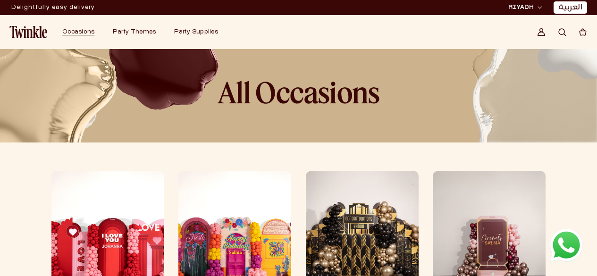 The image size is (597, 276). I want to click on summary: Party Themes, so click(138, 32).